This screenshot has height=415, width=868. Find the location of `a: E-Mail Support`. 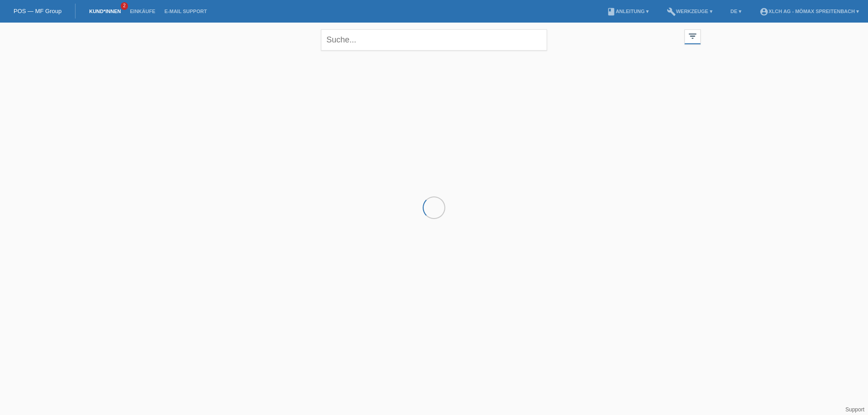

a: E-Mail Support is located at coordinates (186, 12).